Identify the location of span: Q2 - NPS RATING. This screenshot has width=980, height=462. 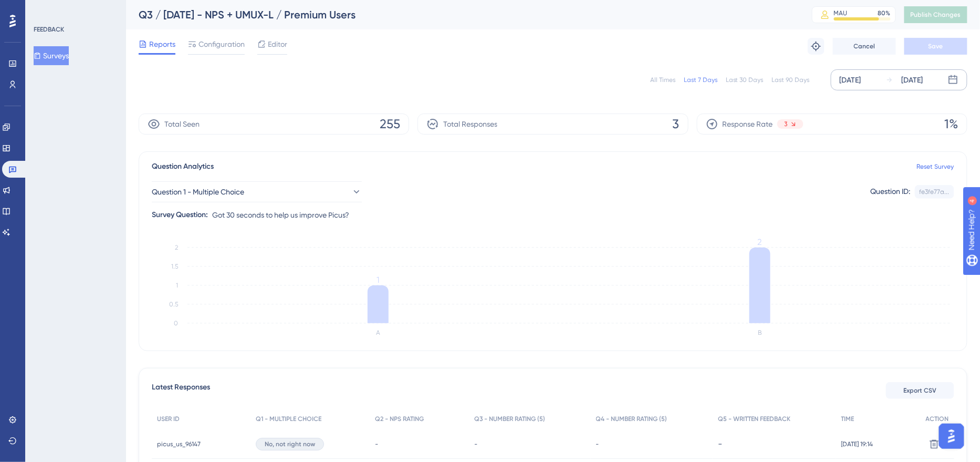
(399, 419).